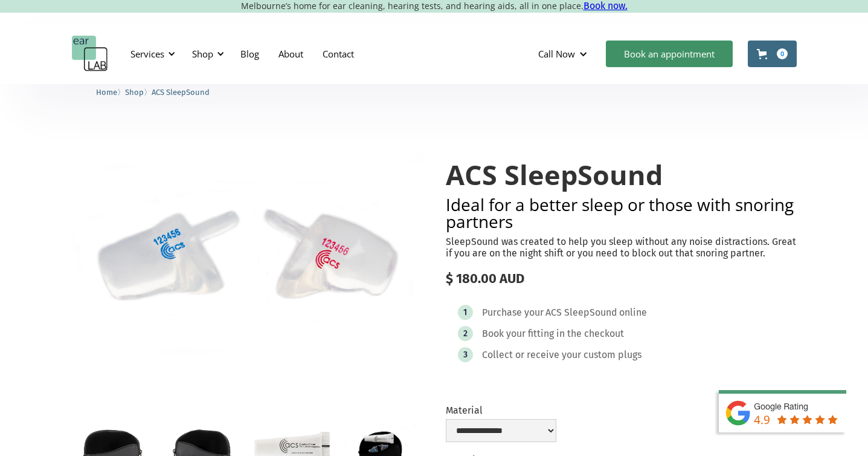 The image size is (868, 456). What do you see at coordinates (562, 355) in the screenshot?
I see `div: Collect or receive your custom plugs` at bounding box center [562, 355].